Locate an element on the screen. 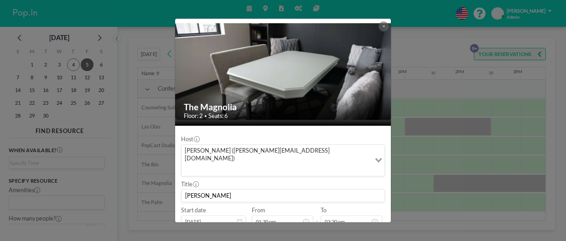 The width and height of the screenshot is (566, 241). h2: The Magnolia is located at coordinates (283, 107).